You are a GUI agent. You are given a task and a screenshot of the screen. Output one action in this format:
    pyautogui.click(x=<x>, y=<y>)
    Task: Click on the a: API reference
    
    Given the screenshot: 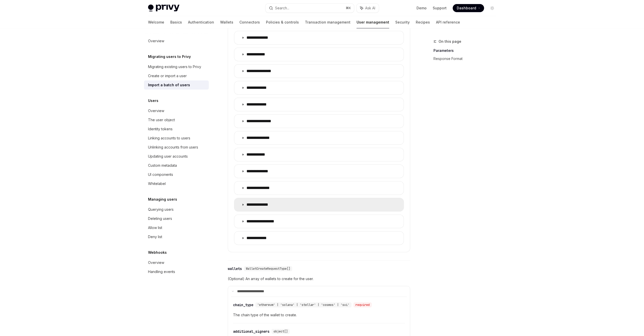 What is the action you would take?
    pyautogui.click(x=448, y=22)
    